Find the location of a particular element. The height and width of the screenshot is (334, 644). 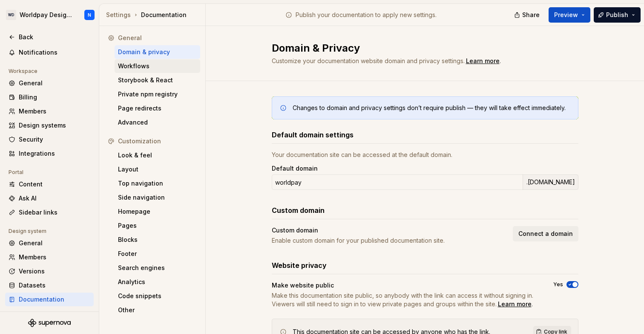

a: Private npm registry is located at coordinates (157, 94).